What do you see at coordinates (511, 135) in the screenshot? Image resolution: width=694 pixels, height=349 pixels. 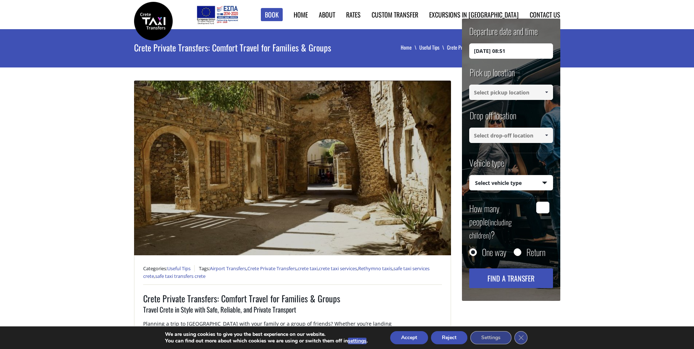 I see `input: Select drop-off location` at bounding box center [511, 135].